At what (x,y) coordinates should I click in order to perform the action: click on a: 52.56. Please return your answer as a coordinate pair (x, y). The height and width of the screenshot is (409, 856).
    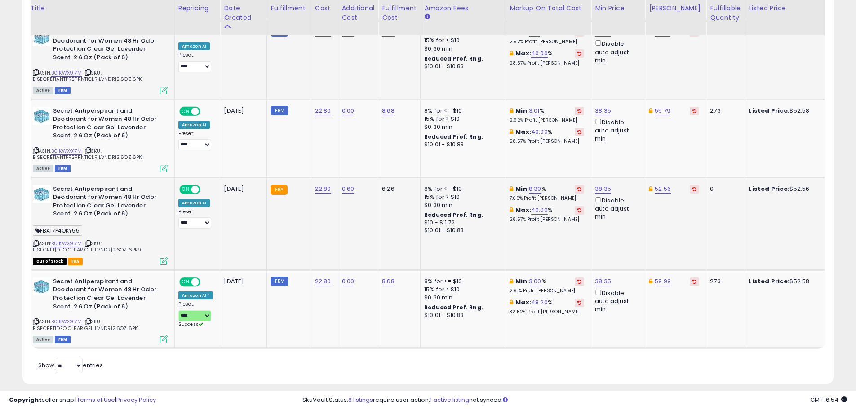
    Looking at the image, I should click on (663, 189).